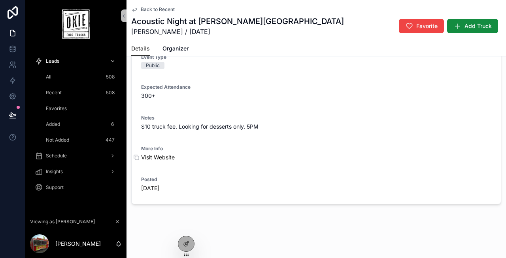 The image size is (506, 258). What do you see at coordinates (316, 127) in the screenshot?
I see `span: $10 truck fee. Looking for desserts only. 5PM` at bounding box center [316, 127].